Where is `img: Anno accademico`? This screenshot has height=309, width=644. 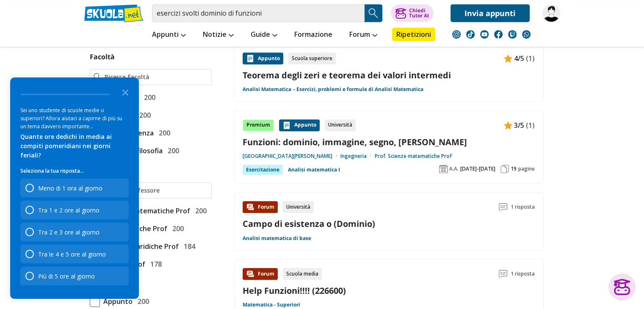 img: Anno accademico is located at coordinates (443, 169).